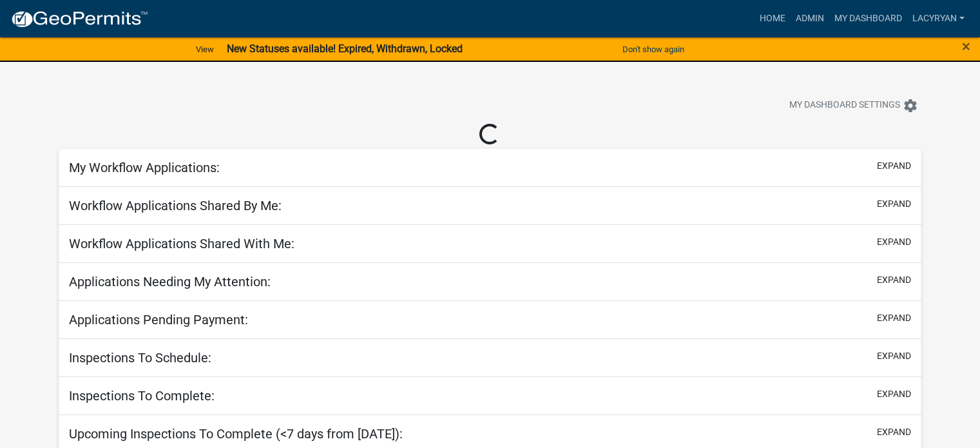 The width and height of the screenshot is (980, 448). Describe the element at coordinates (653, 49) in the screenshot. I see `button: Don't show again` at that location.